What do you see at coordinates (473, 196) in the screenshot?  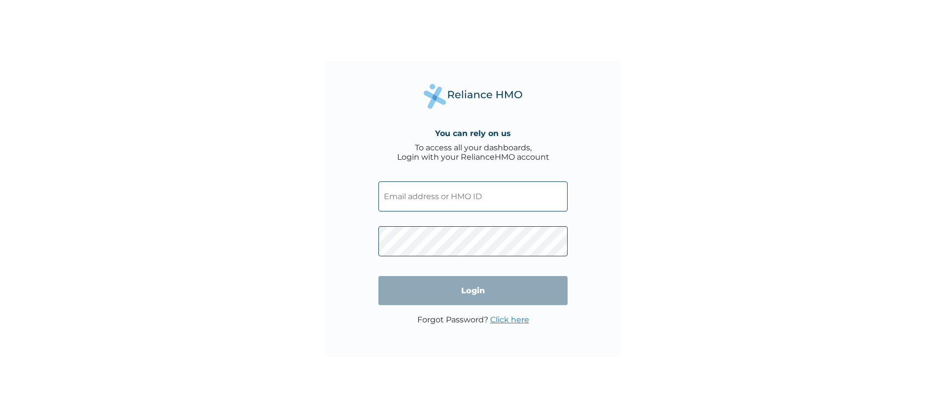 I see `input: Email address or HMO ID` at bounding box center [473, 196].